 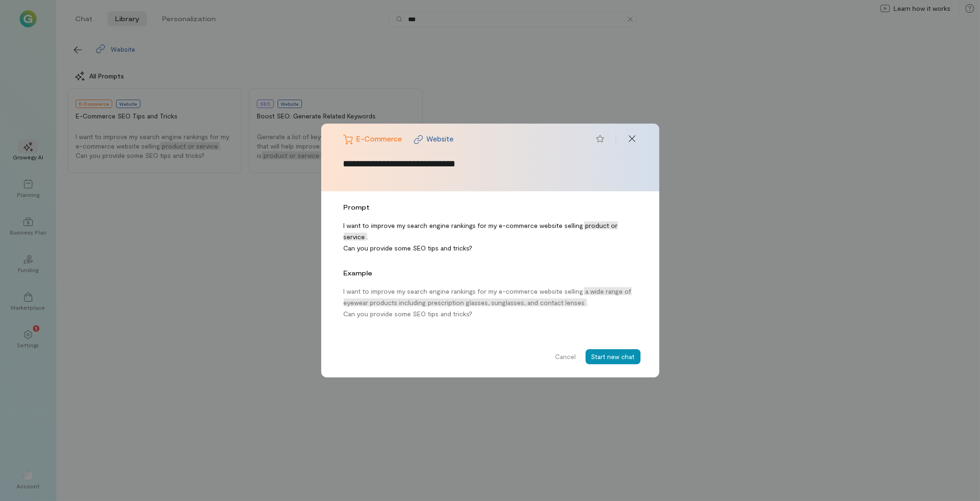 What do you see at coordinates (490, 273) in the screenshot?
I see `div: Example` at bounding box center [490, 273].